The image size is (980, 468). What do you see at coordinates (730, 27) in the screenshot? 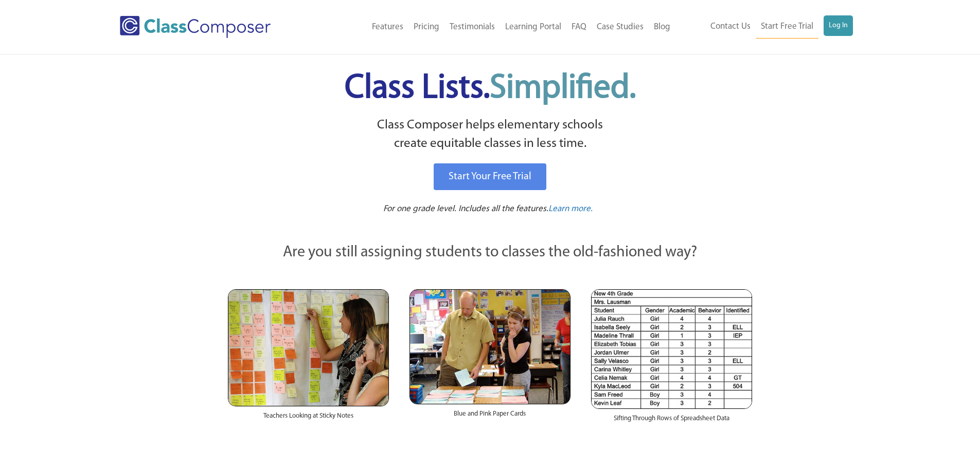
I see `a: Contact Us` at bounding box center [730, 27].